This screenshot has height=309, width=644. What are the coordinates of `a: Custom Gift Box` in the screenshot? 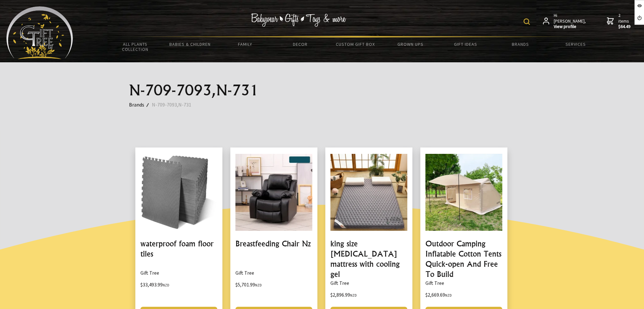 It's located at (355, 44).